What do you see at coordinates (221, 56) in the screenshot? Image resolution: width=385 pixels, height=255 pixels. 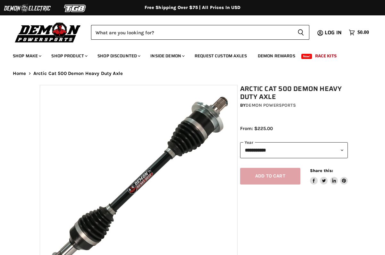 I see `a: Request Custom Axles` at bounding box center [221, 56].